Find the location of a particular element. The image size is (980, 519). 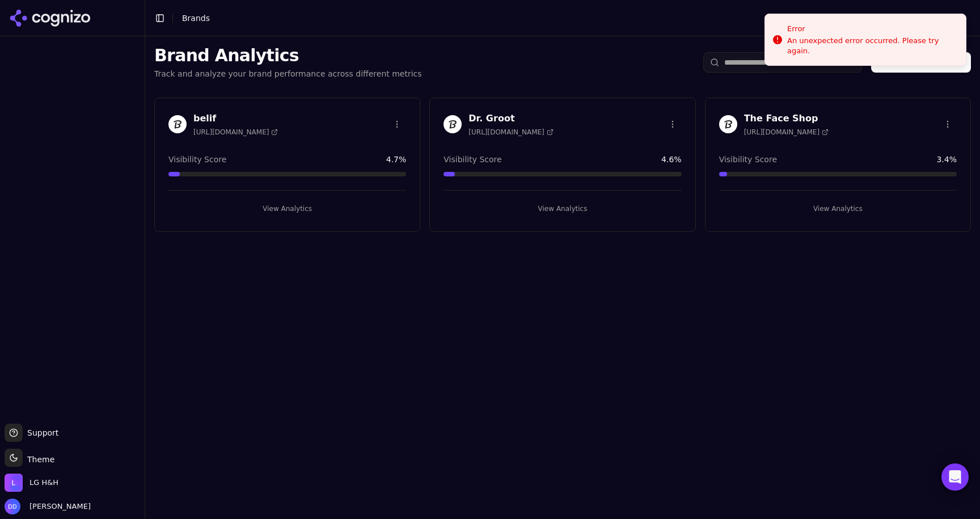

img: Dr. Groot is located at coordinates (452, 124).